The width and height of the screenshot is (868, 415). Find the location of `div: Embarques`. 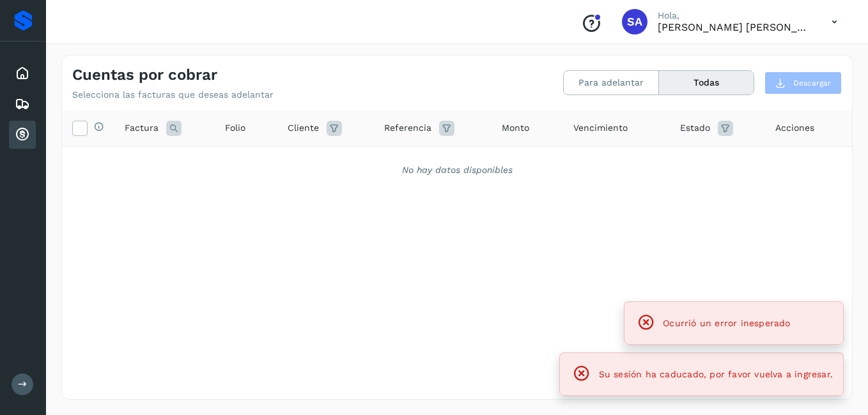

div: Embarques is located at coordinates (22, 104).